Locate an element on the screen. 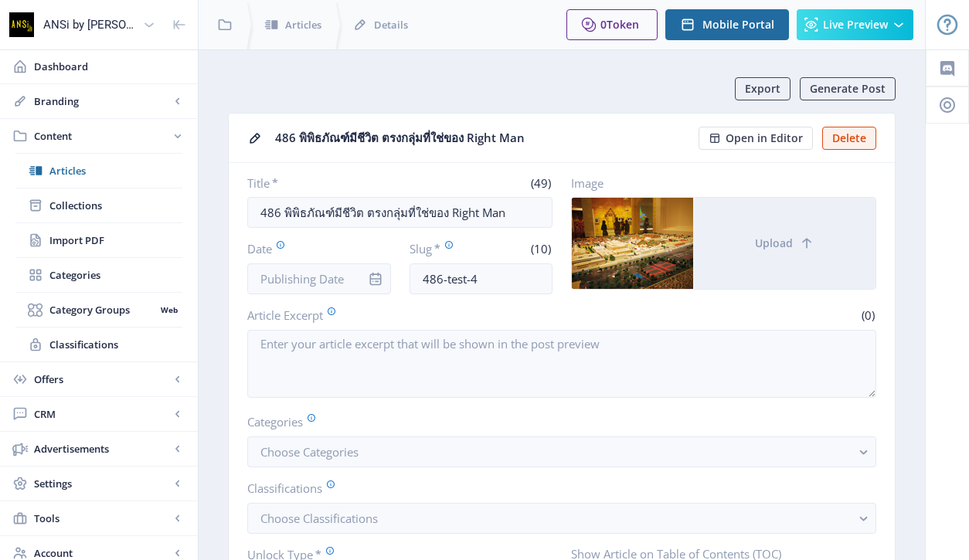 The image size is (969, 560). button: Choose Categories is located at coordinates (562, 452).